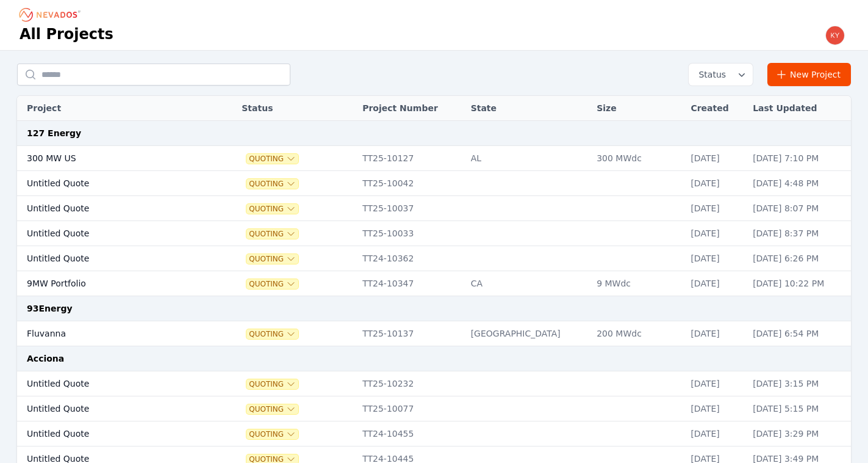 The width and height of the screenshot is (868, 463). What do you see at coordinates (410, 408) in the screenshot?
I see `td: TT25-10077` at bounding box center [410, 408].